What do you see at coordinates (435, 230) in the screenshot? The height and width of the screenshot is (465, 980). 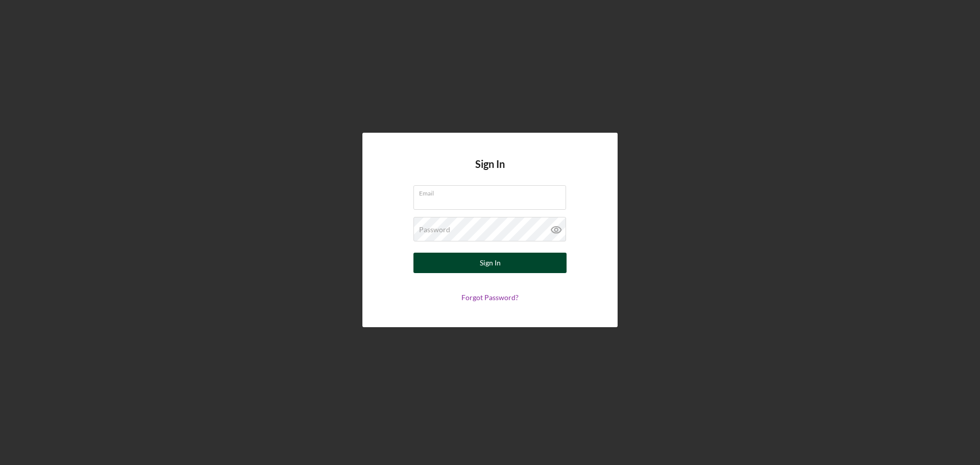 I see `label: Password` at bounding box center [435, 230].